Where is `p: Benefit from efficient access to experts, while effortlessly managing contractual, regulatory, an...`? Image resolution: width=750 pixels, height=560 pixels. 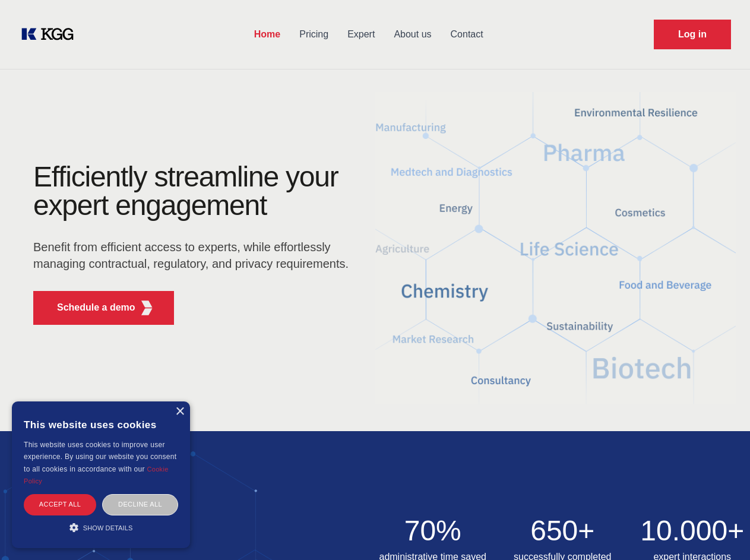
p: Benefit from efficient access to experts, while effortlessly managing contractual, regulatory, an... is located at coordinates (195, 255).